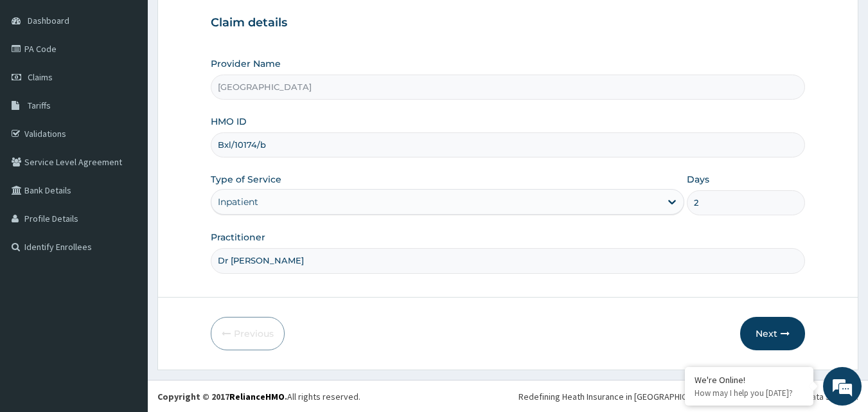 This screenshot has height=412, width=868. I want to click on input: Enter Name, so click(508, 260).